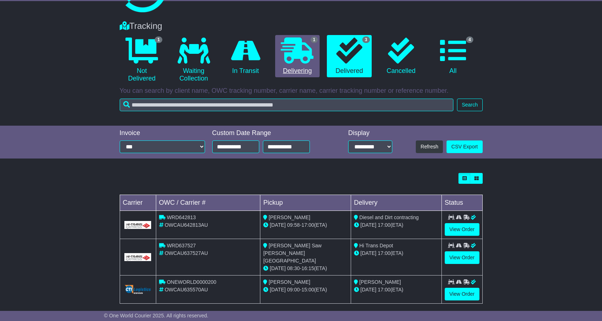 The image size is (602, 321). Describe the element at coordinates (396, 203) in the screenshot. I see `td: Delivery` at that location.